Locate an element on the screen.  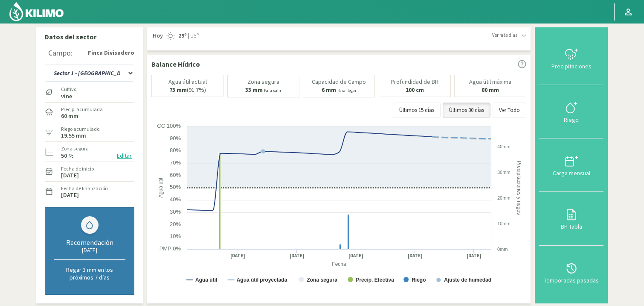
text: Fecha is located at coordinates (339, 264).